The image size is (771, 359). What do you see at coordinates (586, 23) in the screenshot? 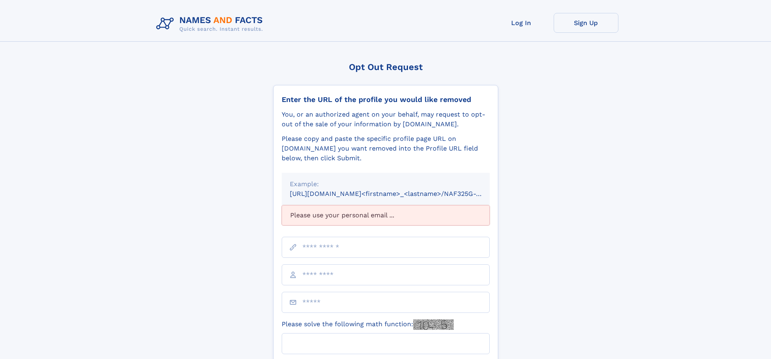
I see `a: Sign Up` at bounding box center [586, 23].